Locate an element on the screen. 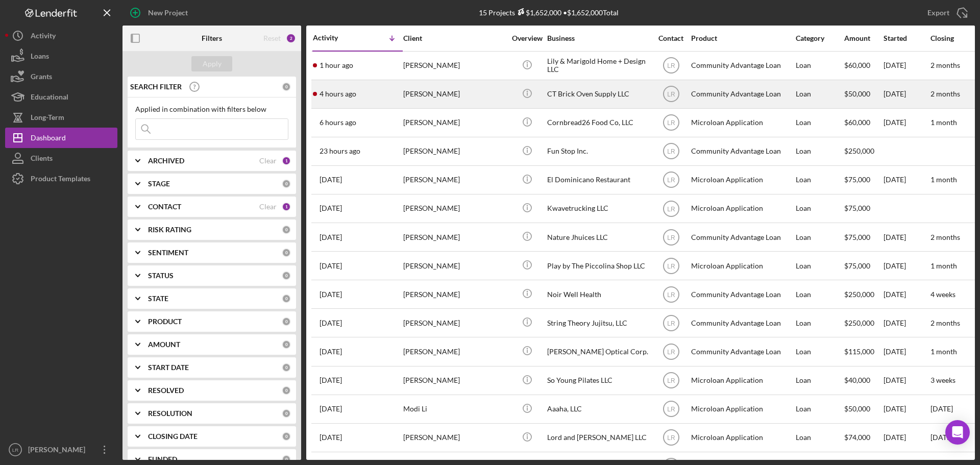  a: Dashboard is located at coordinates (61, 138).